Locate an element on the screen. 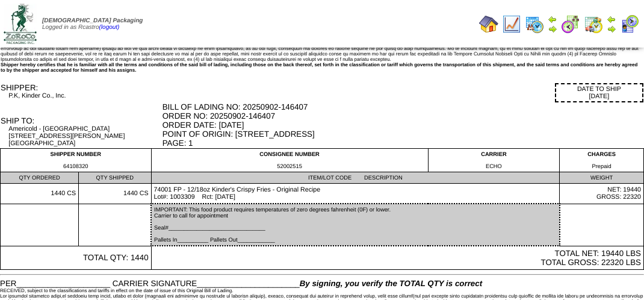  div: SHIP TO: is located at coordinates (81, 120).